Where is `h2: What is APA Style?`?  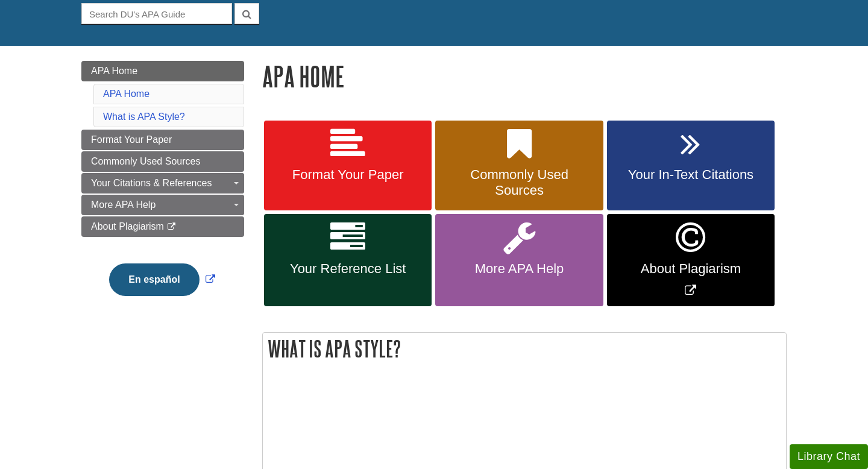
h2: What is APA Style? is located at coordinates (524, 348).